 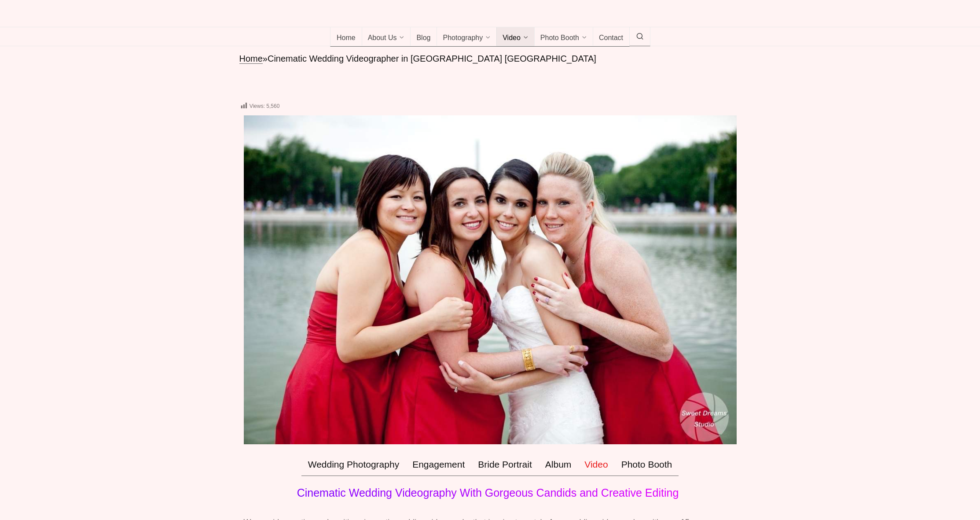 I want to click on span: Home, so click(x=346, y=39).